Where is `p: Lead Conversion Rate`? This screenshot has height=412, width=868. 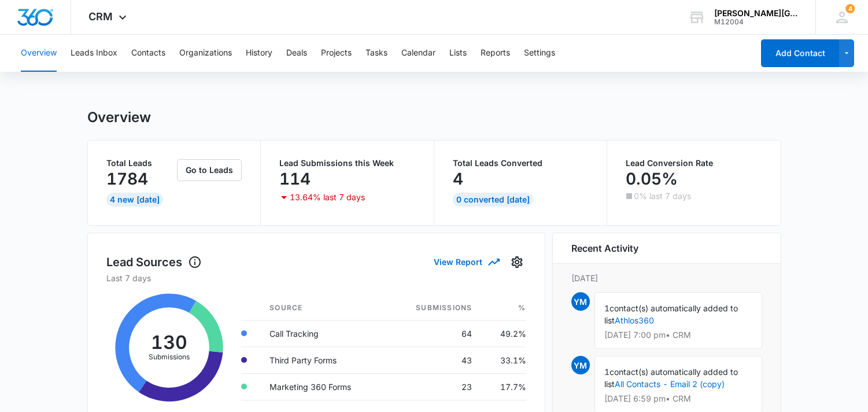
p: Lead Conversion Rate is located at coordinates (694, 163).